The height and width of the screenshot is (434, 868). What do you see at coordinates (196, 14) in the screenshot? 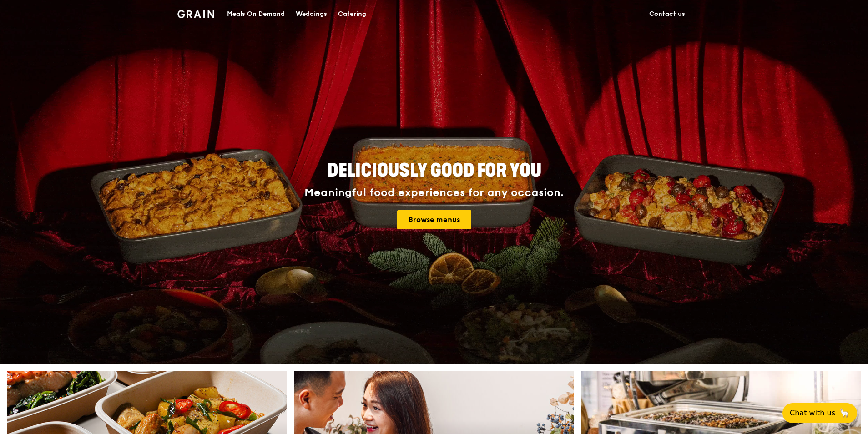
I see `img: Grain` at bounding box center [196, 14].